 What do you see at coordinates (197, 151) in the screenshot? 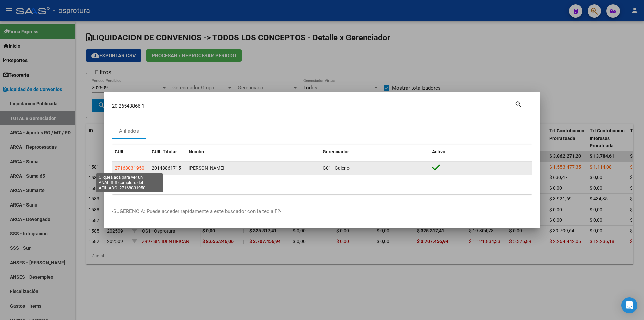
I see `span: Nombre` at bounding box center [197, 151].